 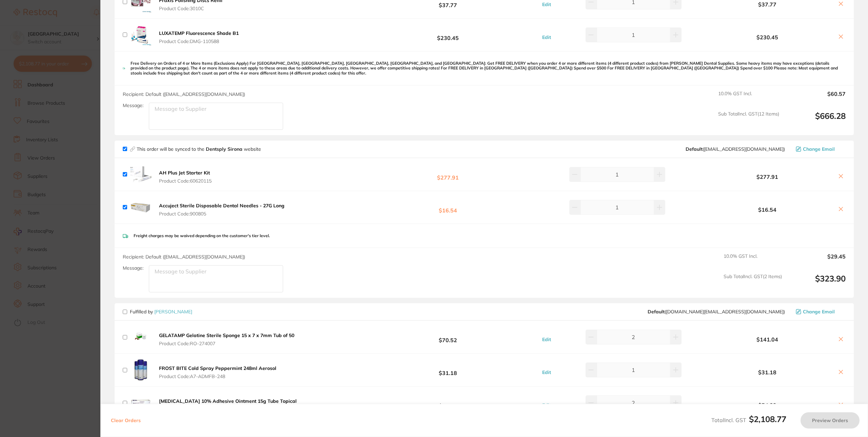 I want to click on b: $27.41, so click(x=447, y=403).